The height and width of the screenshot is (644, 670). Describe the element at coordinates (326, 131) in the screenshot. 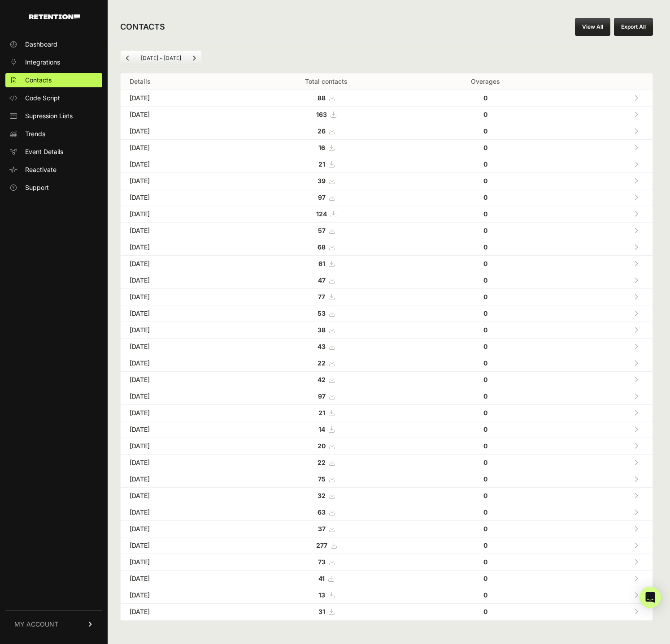

I see `a: 26` at that location.